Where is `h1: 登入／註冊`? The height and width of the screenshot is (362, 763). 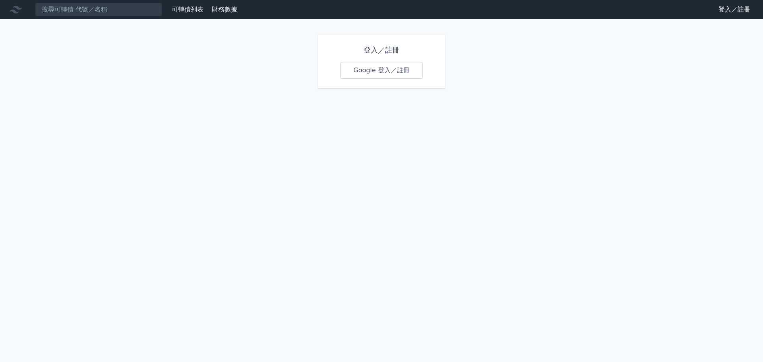 h1: 登入／註冊 is located at coordinates (382, 50).